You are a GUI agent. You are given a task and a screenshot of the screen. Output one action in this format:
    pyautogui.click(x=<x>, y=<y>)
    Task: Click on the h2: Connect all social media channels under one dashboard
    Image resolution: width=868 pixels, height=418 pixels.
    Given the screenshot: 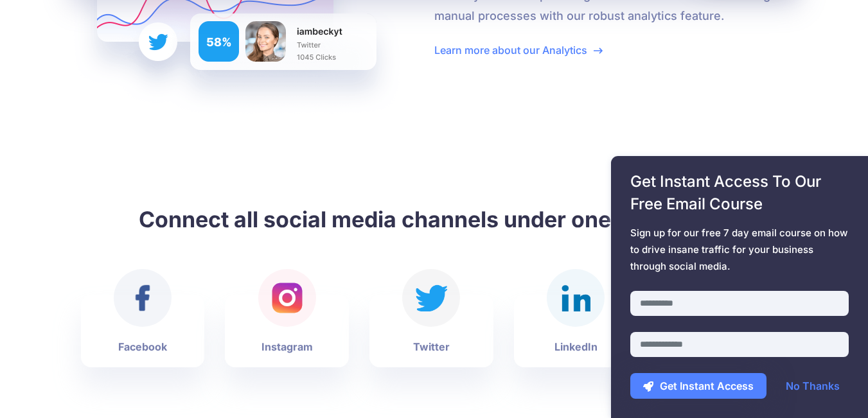 What is the action you would take?
    pyautogui.click(x=434, y=219)
    